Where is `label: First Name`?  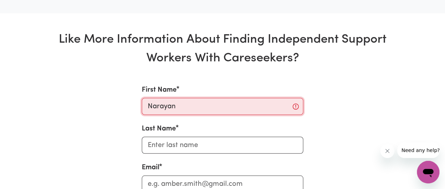
label: First Name is located at coordinates (159, 90).